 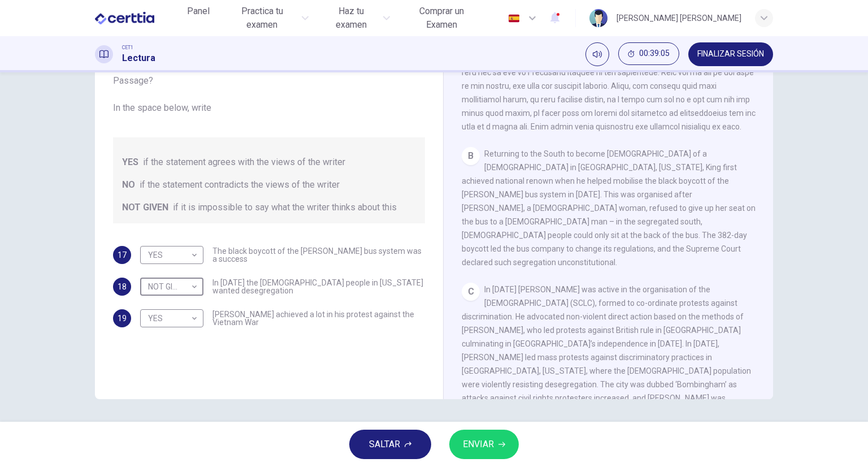 What do you see at coordinates (655, 54) in the screenshot?
I see `span: 00:39:05` at bounding box center [655, 54].